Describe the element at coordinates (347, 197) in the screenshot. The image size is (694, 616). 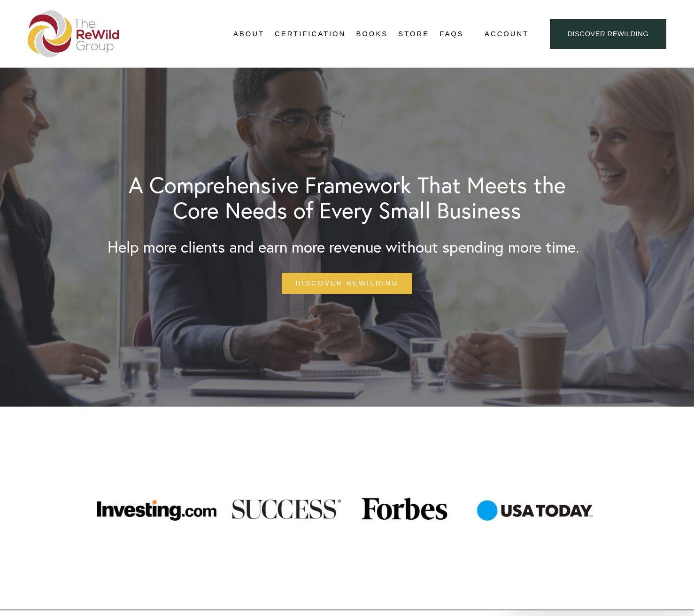
I see `h1: A Comprehensive Framework That Meets the Core Needs of Every Small Business` at that location.